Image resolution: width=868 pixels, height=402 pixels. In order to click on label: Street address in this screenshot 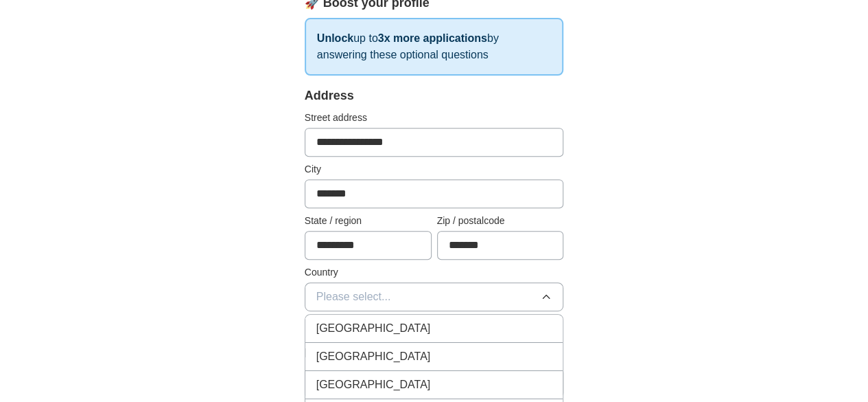, I will do `click(435, 118)`.